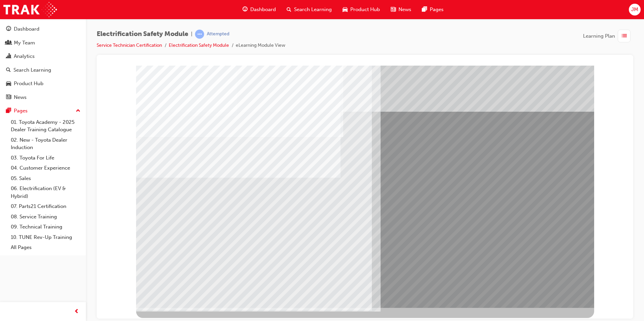 This screenshot has width=644, height=321. What do you see at coordinates (433, 9) in the screenshot?
I see `a: pages-iconPages` at bounding box center [433, 9].